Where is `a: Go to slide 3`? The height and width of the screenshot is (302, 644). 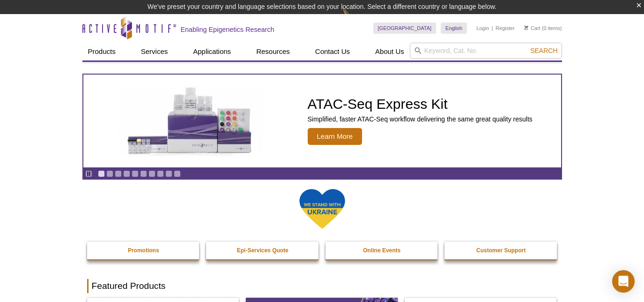
a: Go to slide 3 is located at coordinates (118, 173).